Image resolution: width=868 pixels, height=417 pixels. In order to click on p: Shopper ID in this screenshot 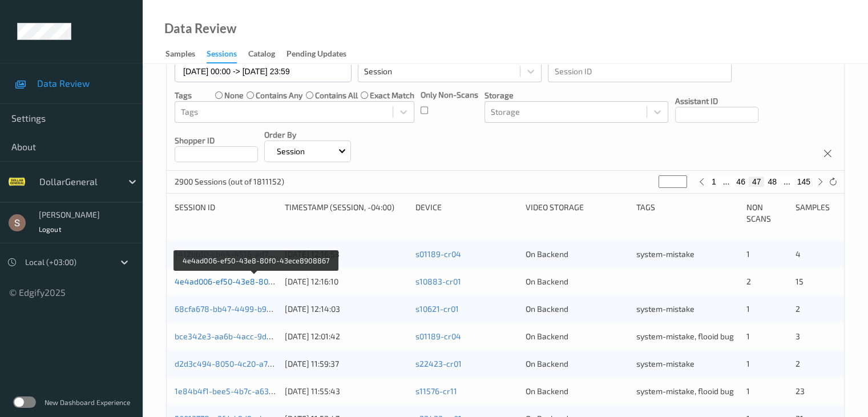, I will do `click(217, 141)`.